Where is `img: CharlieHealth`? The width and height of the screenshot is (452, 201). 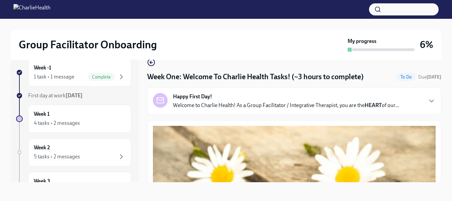
img: CharlieHealth is located at coordinates (32, 9).